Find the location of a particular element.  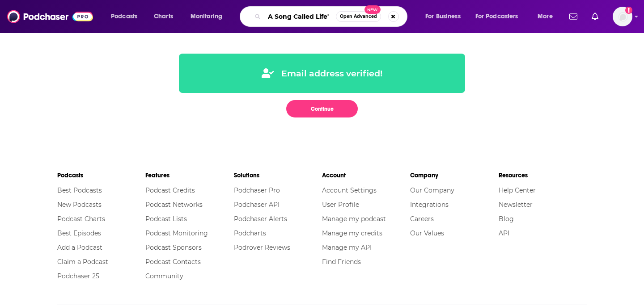

img: User Profile is located at coordinates (622, 17).